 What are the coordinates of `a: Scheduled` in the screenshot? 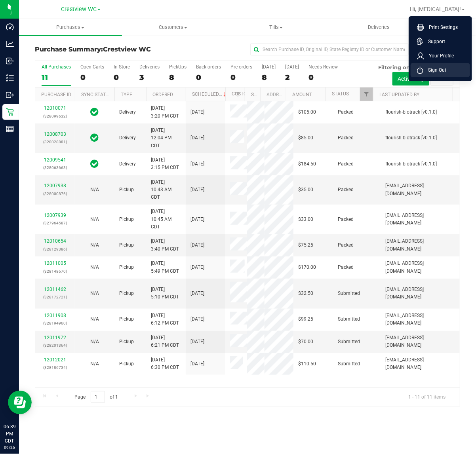 It's located at (210, 94).